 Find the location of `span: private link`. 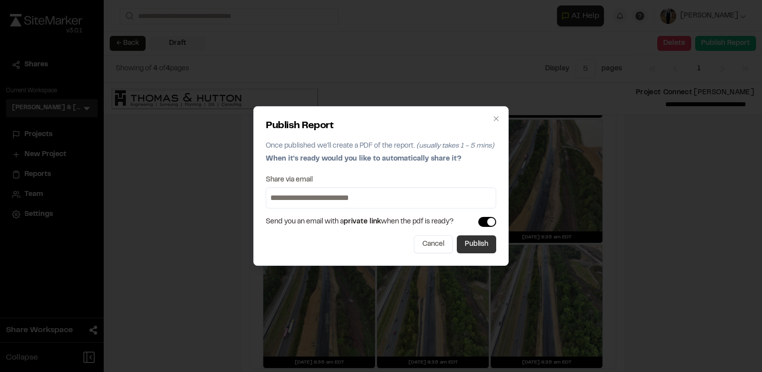

span: private link is located at coordinates (362, 222).